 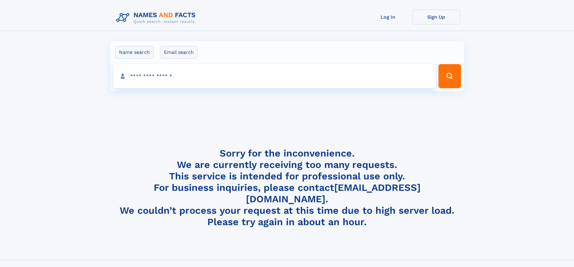 What do you see at coordinates (287, 188) in the screenshot?
I see `h4: Sorry for the inconvenience. We are currently receiving too many requests. This service is intend...` at bounding box center [287, 188].